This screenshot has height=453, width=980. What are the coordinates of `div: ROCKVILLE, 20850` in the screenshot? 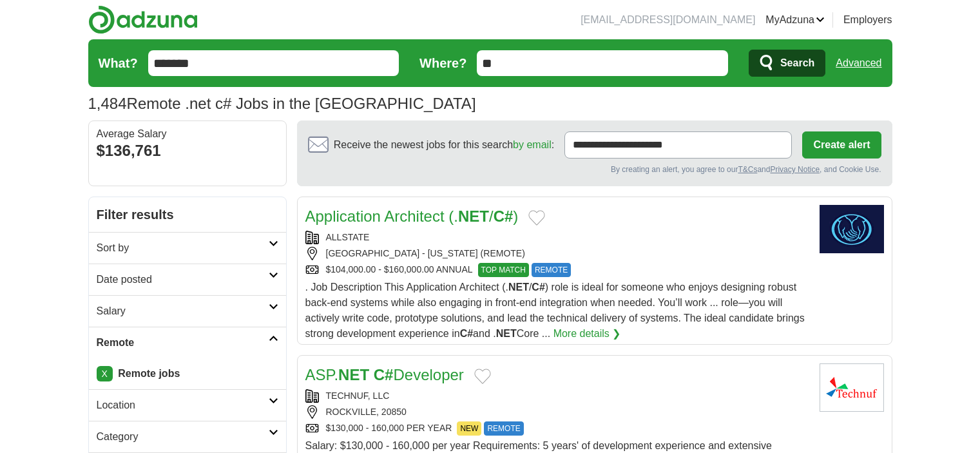 It's located at (557, 412).